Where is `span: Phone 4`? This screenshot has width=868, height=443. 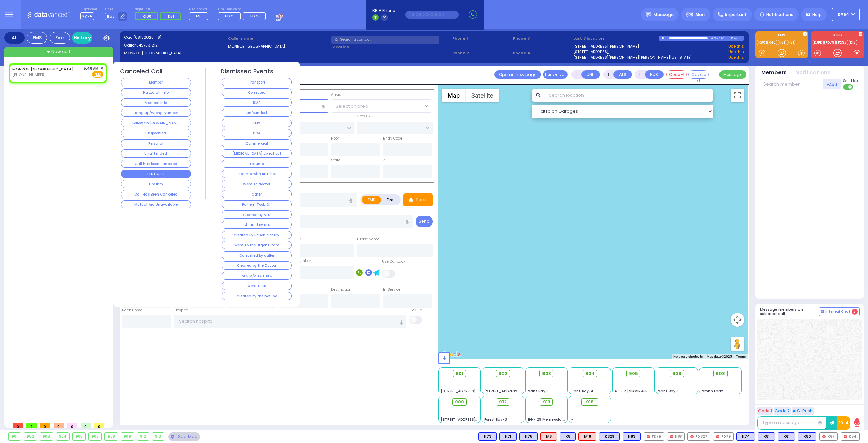 span: Phone 4 is located at coordinates (542, 53).